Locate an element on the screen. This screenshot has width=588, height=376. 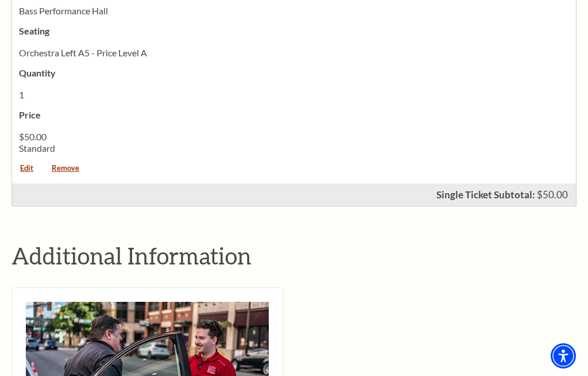
span: $50.00 Standard is located at coordinates (37, 142).